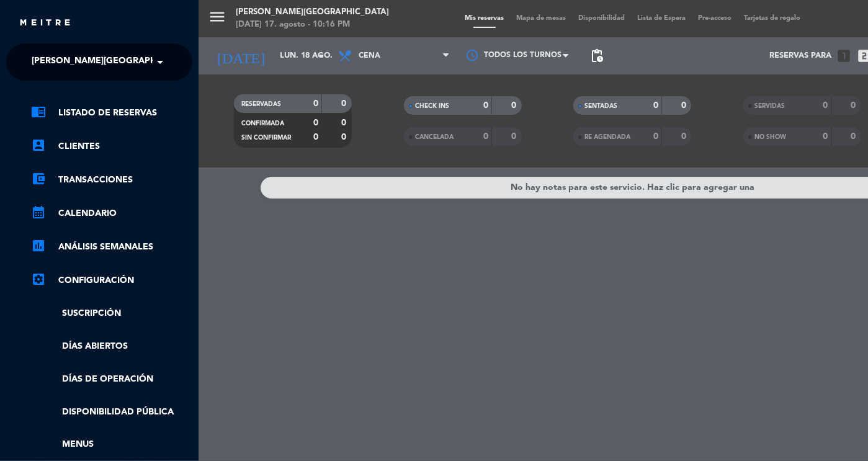  I want to click on a: account_balance_walletTransacciones, so click(112, 180).